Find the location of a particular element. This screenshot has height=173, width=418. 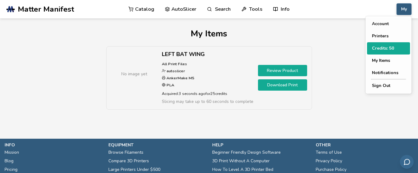

button: My is located at coordinates (404, 9).